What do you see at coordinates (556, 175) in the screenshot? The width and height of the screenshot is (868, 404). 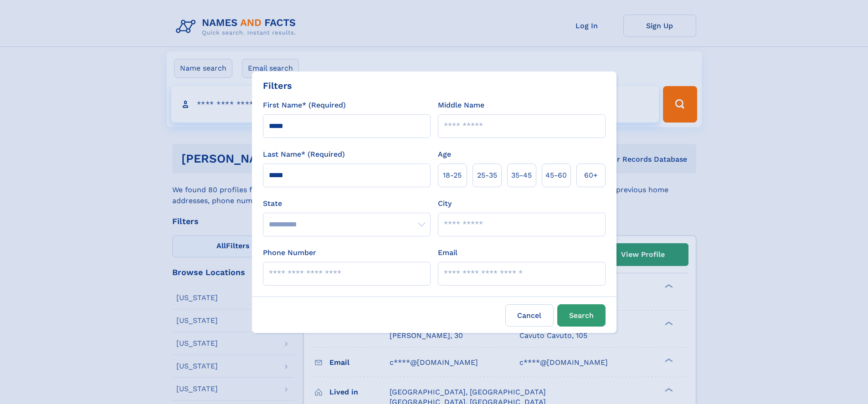 I see `span: 45‑60` at bounding box center [556, 175].